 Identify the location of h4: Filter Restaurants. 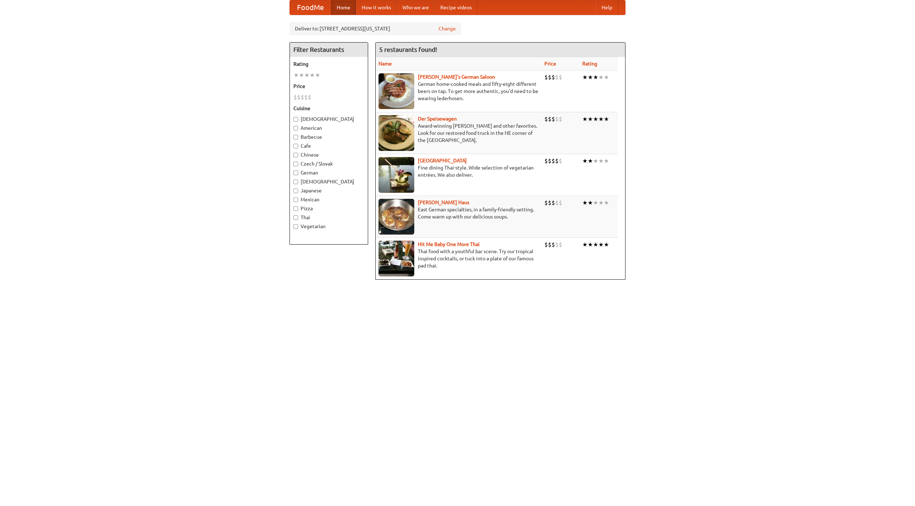
(329, 50).